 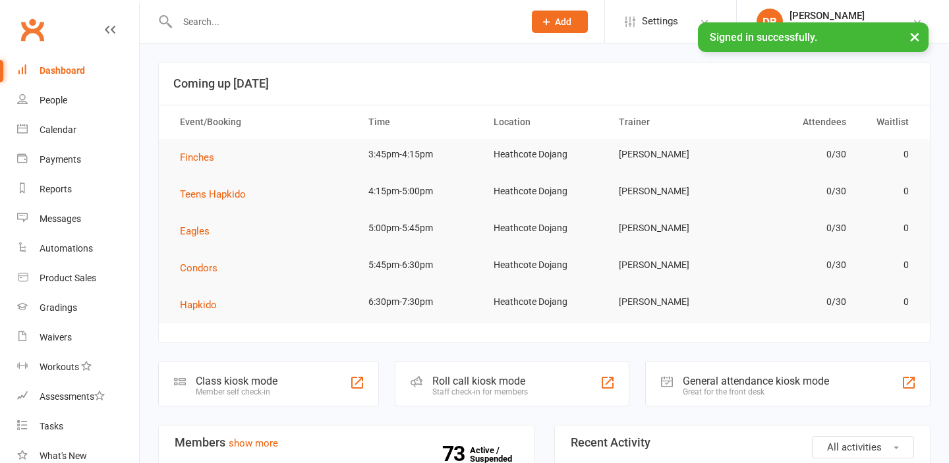 What do you see at coordinates (58, 308) in the screenshot?
I see `div: Gradings` at bounding box center [58, 308].